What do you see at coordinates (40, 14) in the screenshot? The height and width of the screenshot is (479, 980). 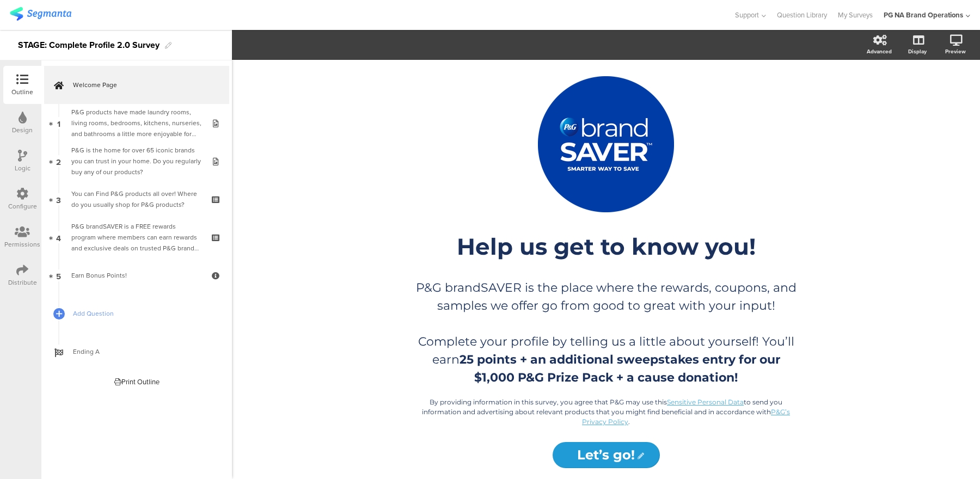 I see `img: segmanta logo` at bounding box center [40, 14].